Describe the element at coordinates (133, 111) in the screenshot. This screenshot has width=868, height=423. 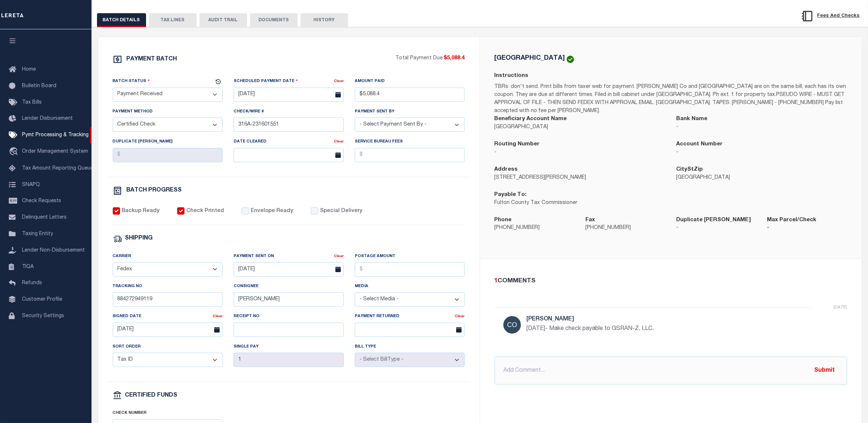
I see `label: Payment Method` at that location.